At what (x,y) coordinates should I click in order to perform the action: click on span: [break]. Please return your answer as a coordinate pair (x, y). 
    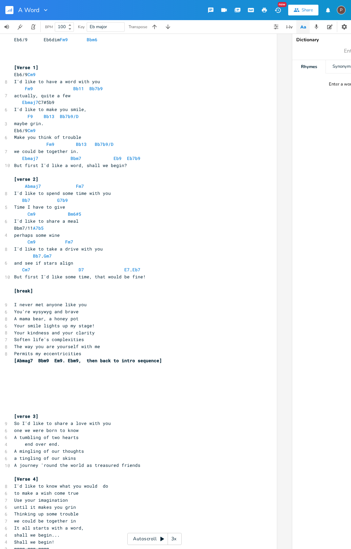
    Looking at the image, I should click on (23, 291).